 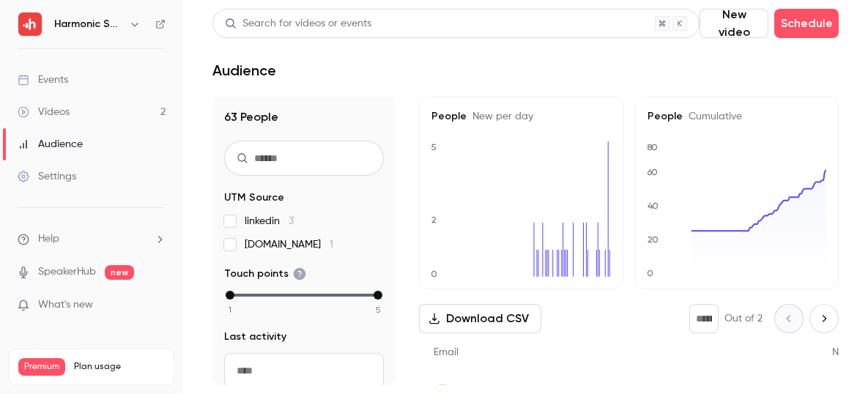 I want to click on button: Download CSV, so click(x=479, y=319).